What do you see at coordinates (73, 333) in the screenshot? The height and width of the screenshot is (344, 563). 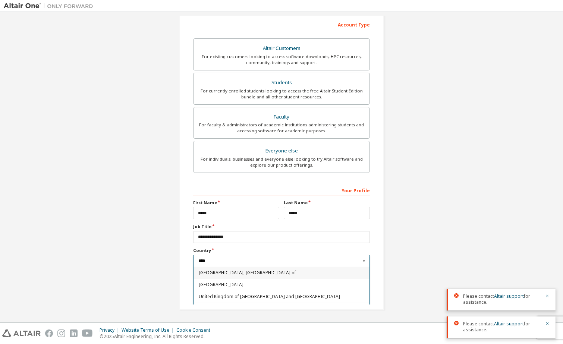 I see `img: linkedin.svg` at bounding box center [73, 333].